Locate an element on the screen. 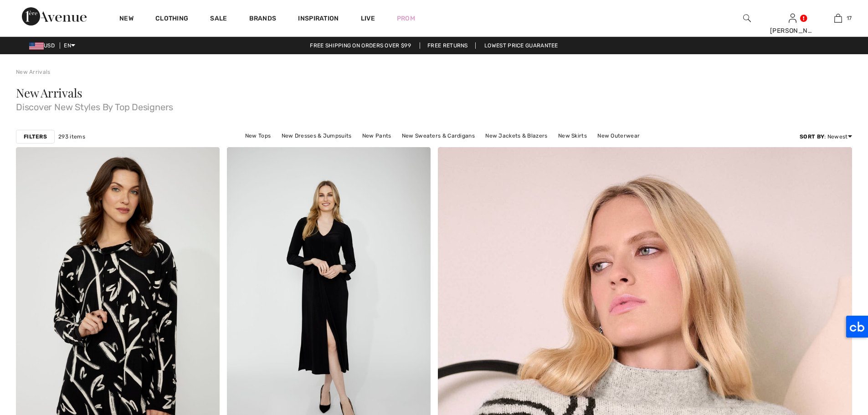 The height and width of the screenshot is (415, 868). strong: Filters is located at coordinates (35, 137).